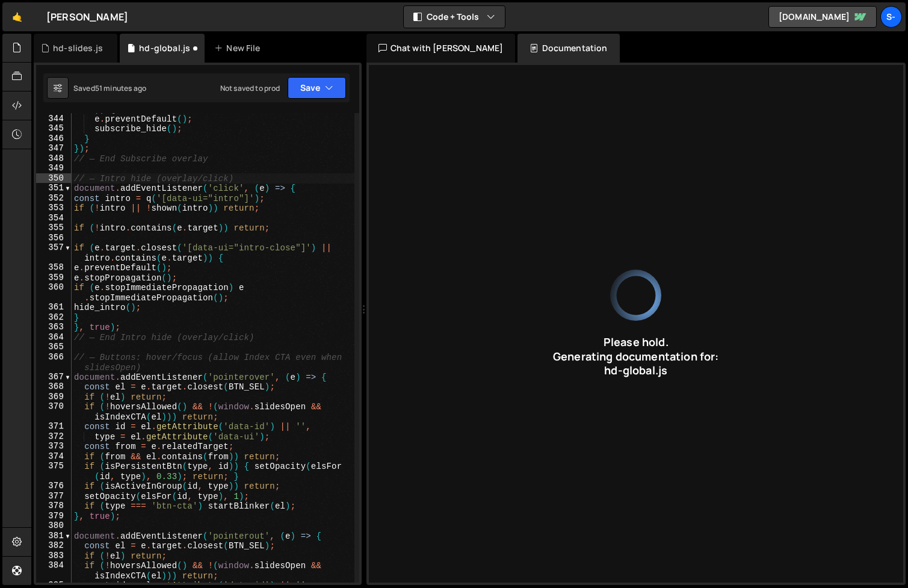  I want to click on div: 376, so click(53, 485).